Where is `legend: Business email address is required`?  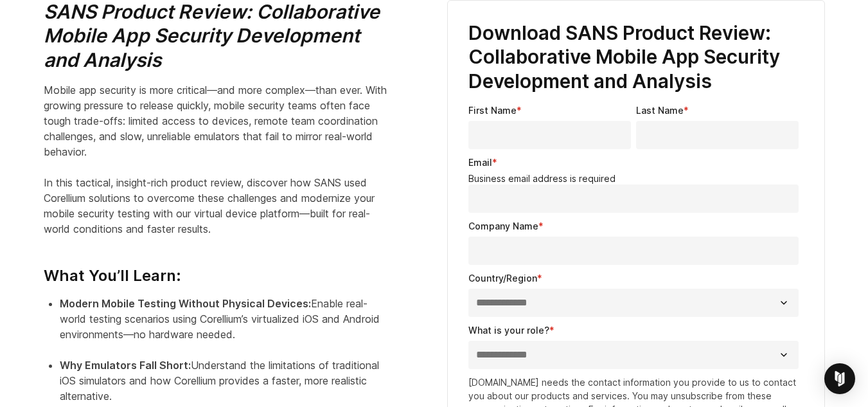 legend: Business email address is required is located at coordinates (636, 179).